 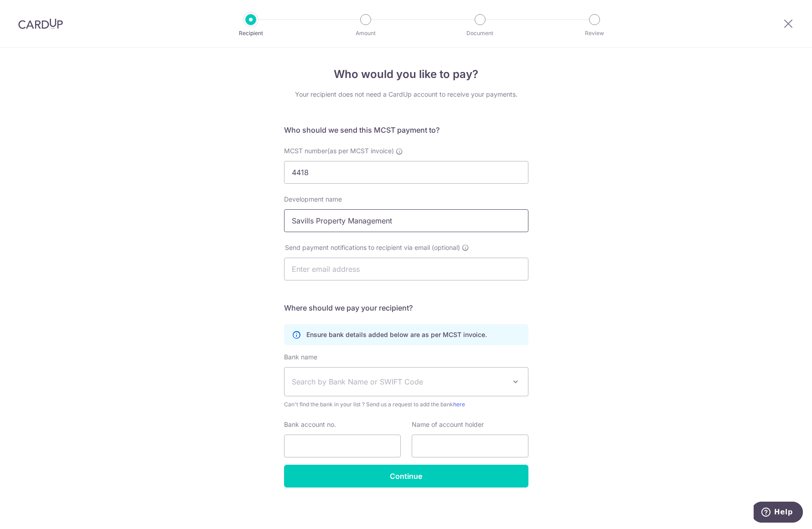 I want to click on h5: Who should we send this MCST payment to?, so click(x=406, y=130).